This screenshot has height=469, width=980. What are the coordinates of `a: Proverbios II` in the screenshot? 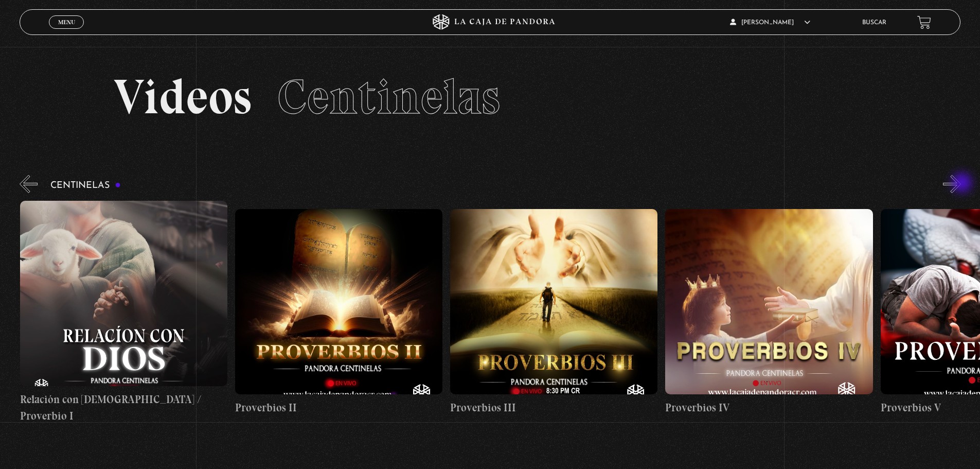 It's located at (339, 312).